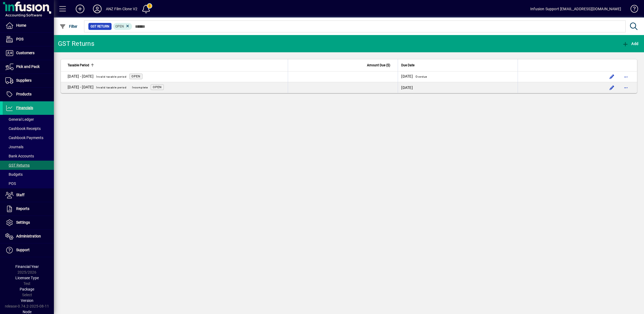 The width and height of the screenshot is (644, 314). What do you see at coordinates (27, 300) in the screenshot?
I see `span: Version` at bounding box center [27, 300].